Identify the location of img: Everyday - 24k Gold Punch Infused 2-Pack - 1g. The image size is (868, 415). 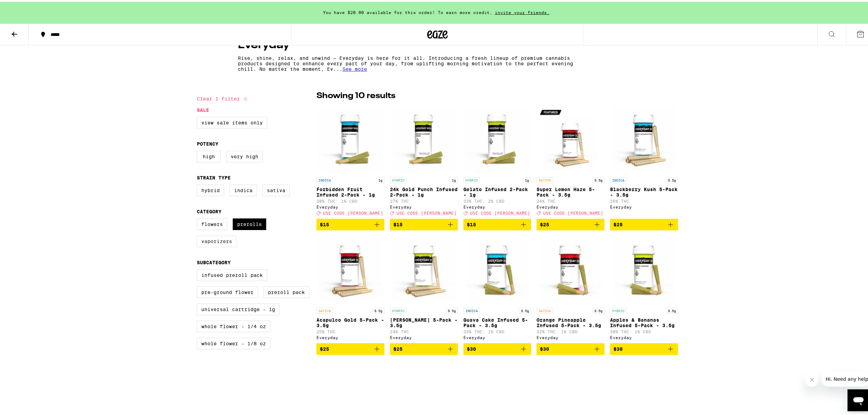
(424, 138).